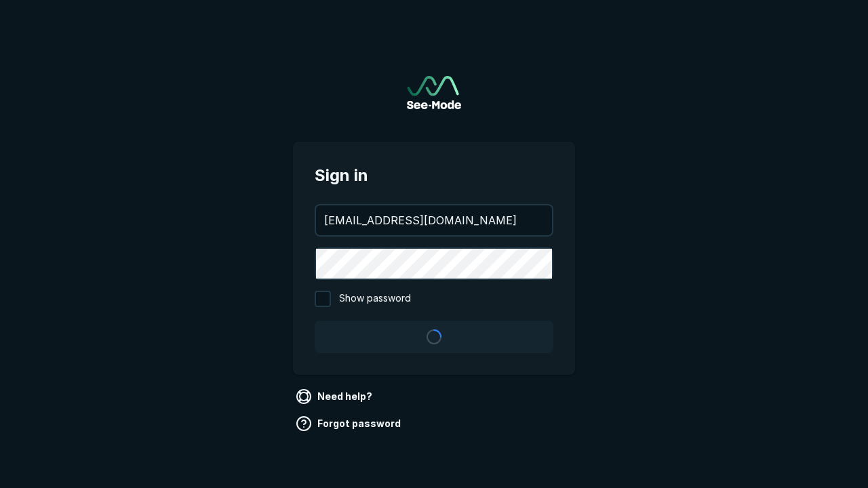  What do you see at coordinates (434, 92) in the screenshot?
I see `img: See-Mode Logo` at bounding box center [434, 92].